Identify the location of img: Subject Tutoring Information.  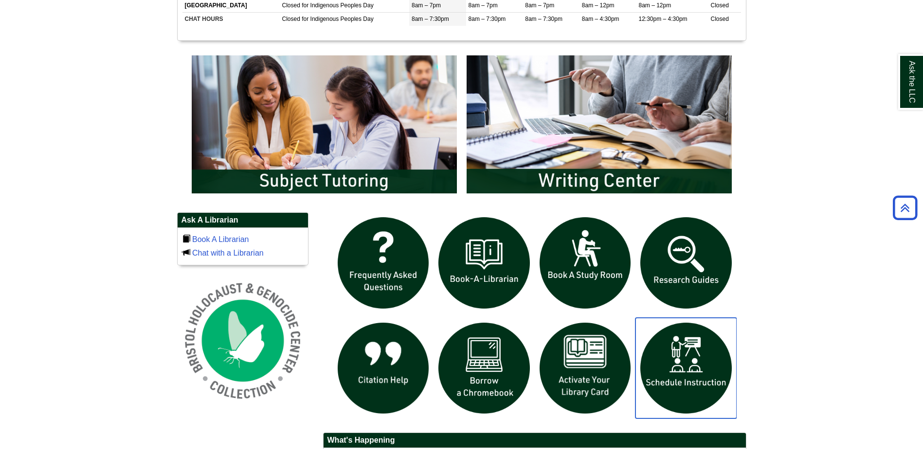
(324, 125).